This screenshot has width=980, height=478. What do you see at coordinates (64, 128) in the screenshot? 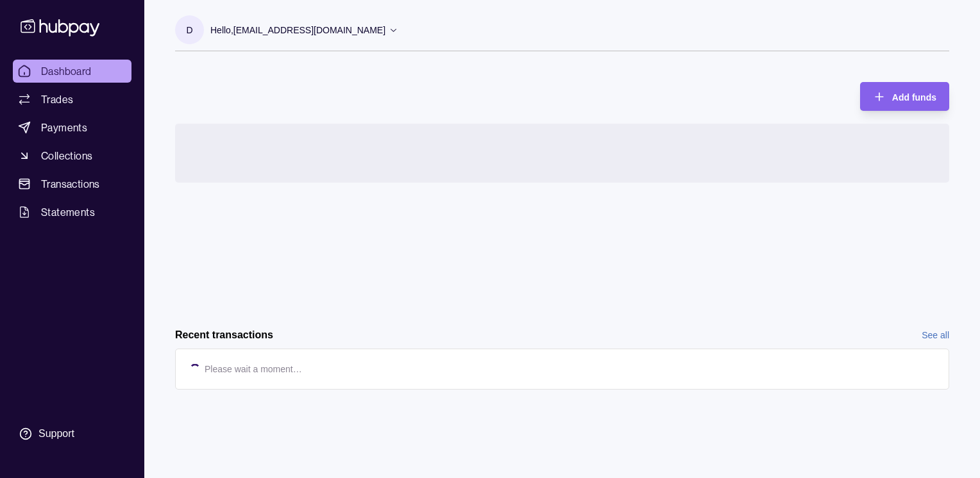
I see `span: Payments` at bounding box center [64, 128].